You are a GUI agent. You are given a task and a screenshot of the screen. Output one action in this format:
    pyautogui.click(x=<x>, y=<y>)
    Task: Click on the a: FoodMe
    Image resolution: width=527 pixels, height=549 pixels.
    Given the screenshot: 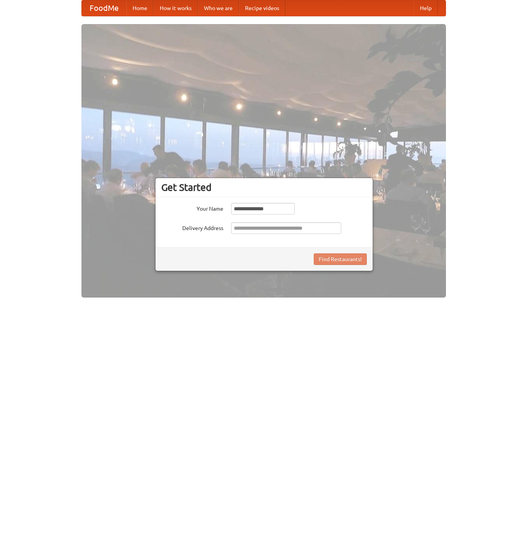 What is the action you would take?
    pyautogui.click(x=104, y=8)
    